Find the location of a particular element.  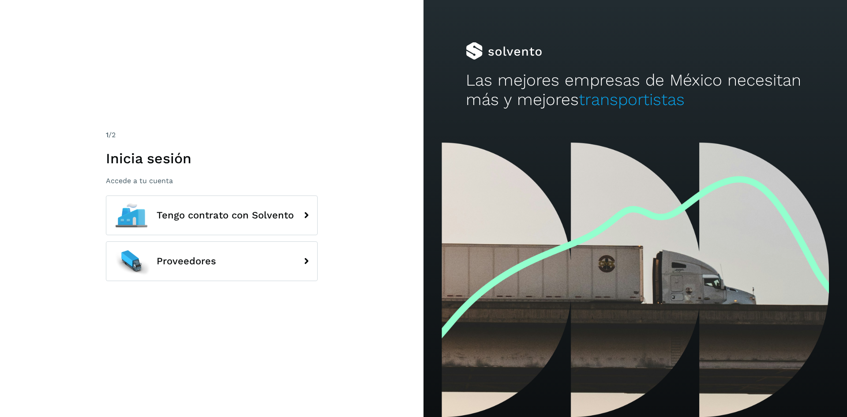

h2: Las mejores empresas de México necesitan más y mejores is located at coordinates (635, 90).